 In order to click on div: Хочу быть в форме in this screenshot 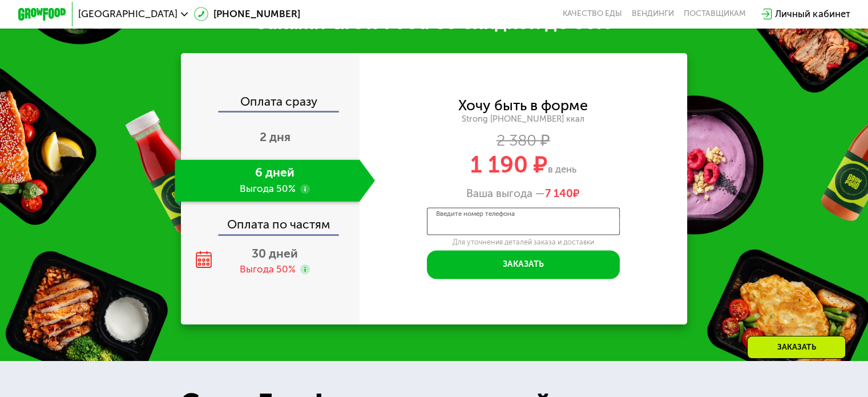, I will do `click(523, 105)`.